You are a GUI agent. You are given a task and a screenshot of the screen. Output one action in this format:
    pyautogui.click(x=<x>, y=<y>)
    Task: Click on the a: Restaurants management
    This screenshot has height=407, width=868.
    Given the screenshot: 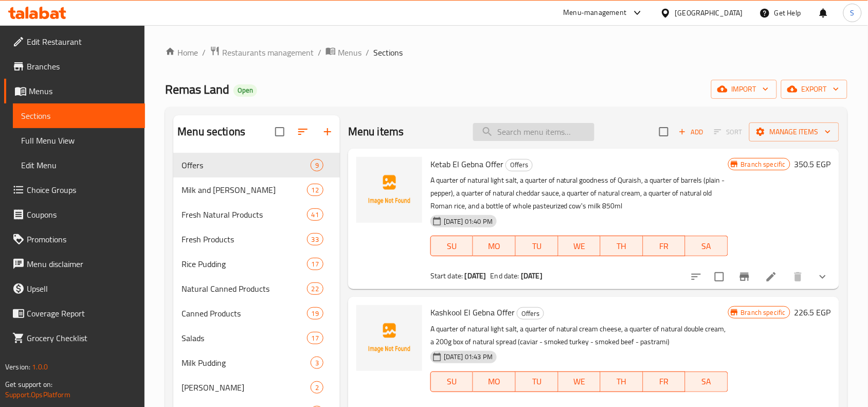 What is the action you would take?
    pyautogui.click(x=262, y=53)
    